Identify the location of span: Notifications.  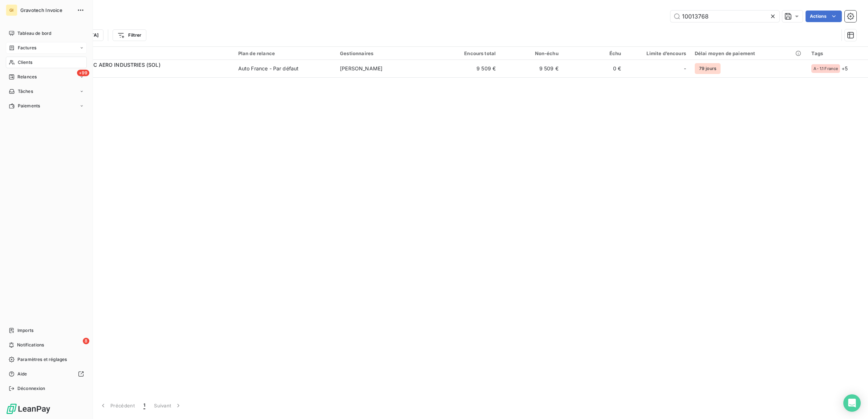
(30, 345).